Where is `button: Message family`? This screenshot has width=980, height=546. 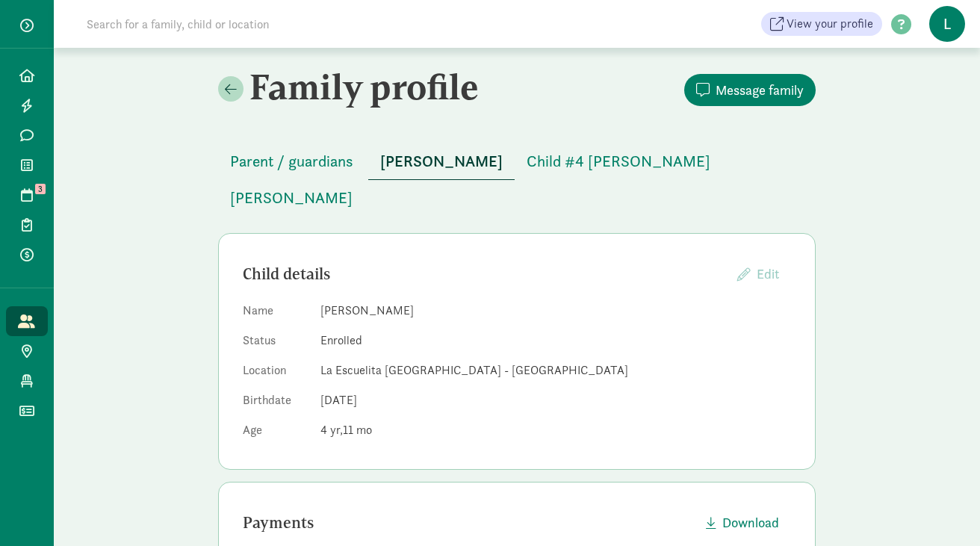
button: Message family is located at coordinates (751, 89).